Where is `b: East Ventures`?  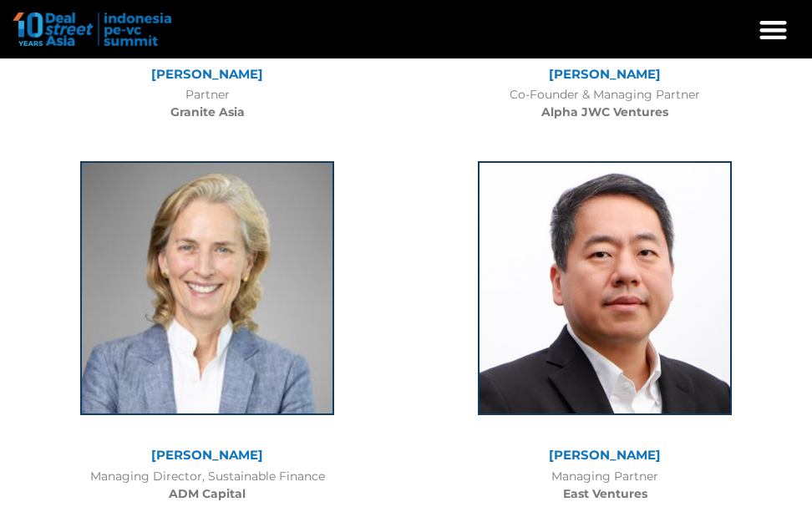 b: East Ventures is located at coordinates (605, 494).